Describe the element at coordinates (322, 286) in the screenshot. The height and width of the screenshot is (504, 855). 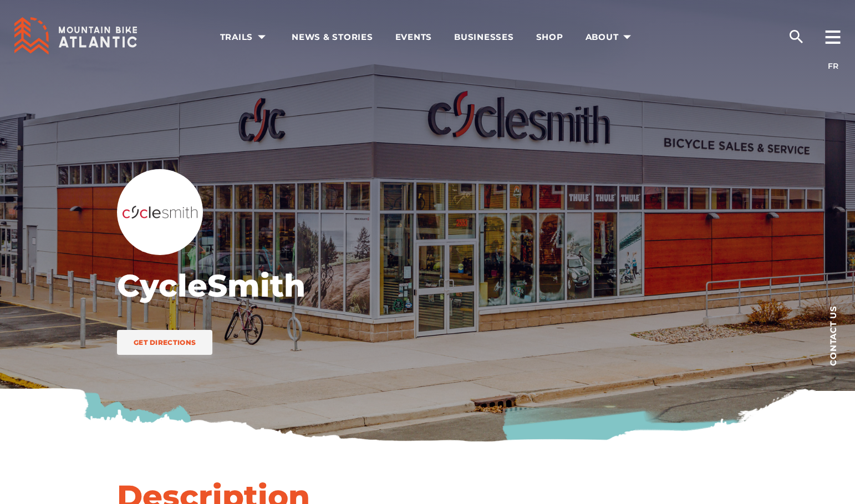
I see `h1: CycleSmith` at that location.